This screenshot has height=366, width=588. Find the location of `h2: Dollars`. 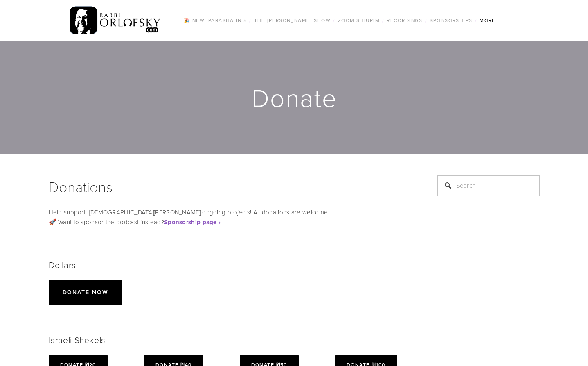

h2: Dollars is located at coordinates (233, 264).